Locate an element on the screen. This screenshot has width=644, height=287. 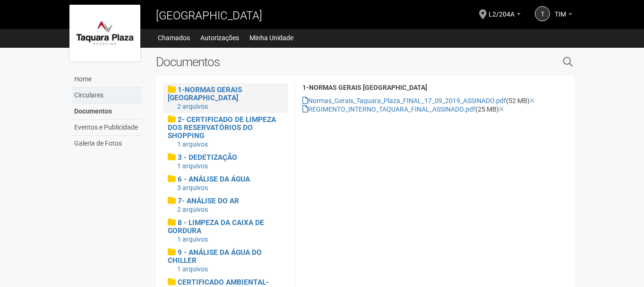
a: L2/204A is located at coordinates (505, 15).